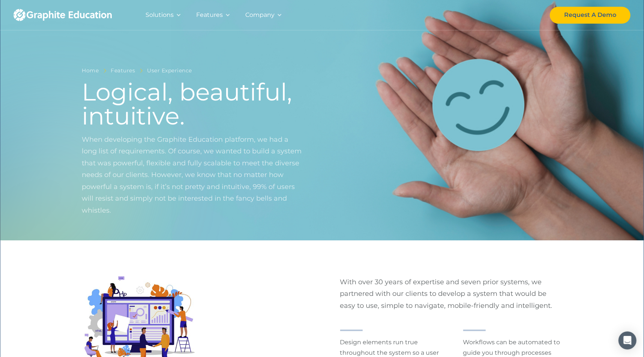  Describe the element at coordinates (170, 70) in the screenshot. I see `a: User Experience` at that location.